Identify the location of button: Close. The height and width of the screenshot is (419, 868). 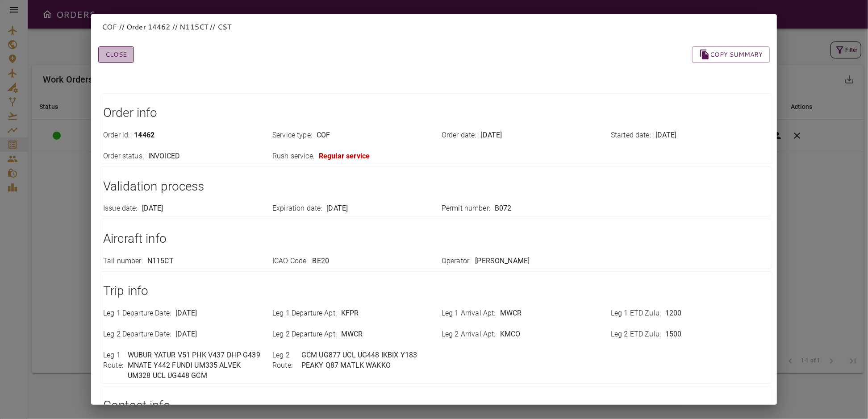
(116, 55).